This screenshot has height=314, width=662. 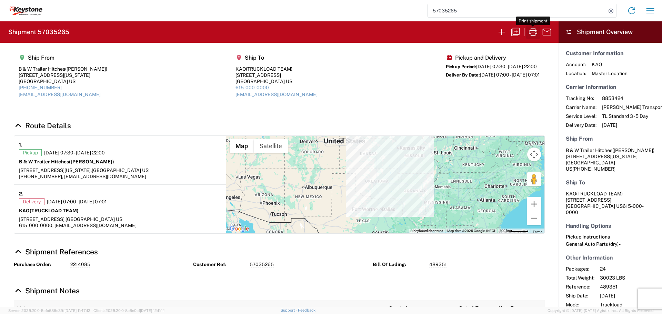 I want to click on span: 57035265, so click(x=262, y=265).